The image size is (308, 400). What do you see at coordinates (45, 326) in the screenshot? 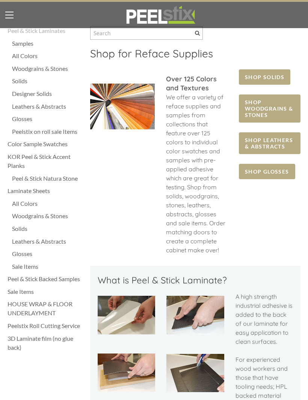
I see `div: Peelstix Roll Cutting Service` at bounding box center [45, 326].